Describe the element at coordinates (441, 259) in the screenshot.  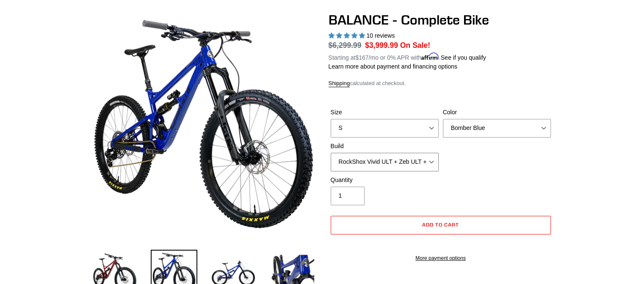
I see `a: More payment options` at that location.